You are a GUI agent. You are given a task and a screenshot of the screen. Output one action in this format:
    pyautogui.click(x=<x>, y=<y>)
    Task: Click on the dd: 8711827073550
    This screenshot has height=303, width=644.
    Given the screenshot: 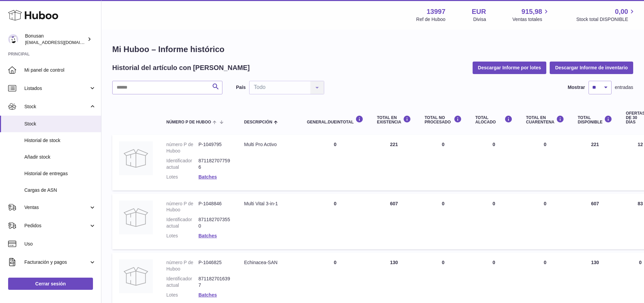 What is the action you would take?
    pyautogui.click(x=214, y=223)
    